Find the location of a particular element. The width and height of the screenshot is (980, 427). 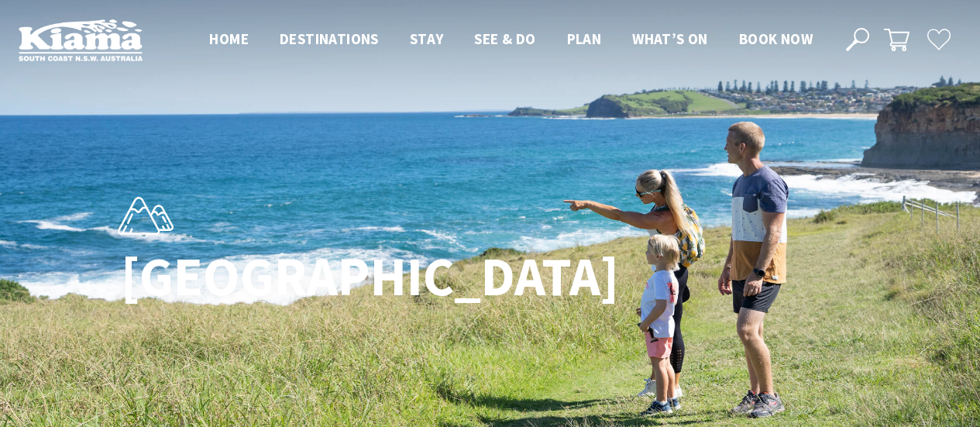

span: What’s On is located at coordinates (671, 39).